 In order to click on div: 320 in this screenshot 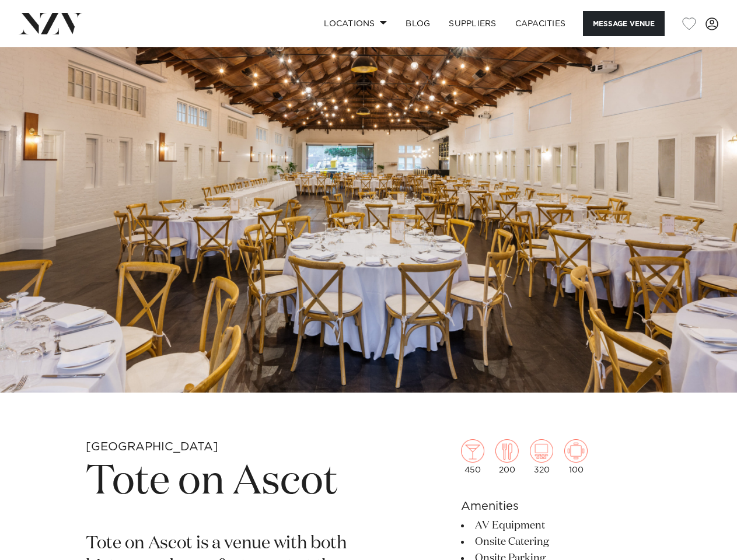, I will do `click(541, 458)`.